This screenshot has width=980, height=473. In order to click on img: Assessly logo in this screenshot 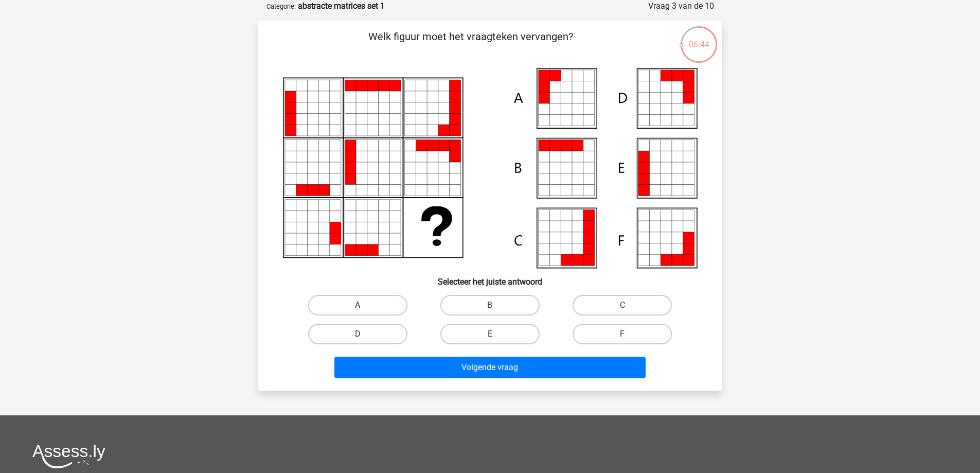, I will do `click(69, 456)`.